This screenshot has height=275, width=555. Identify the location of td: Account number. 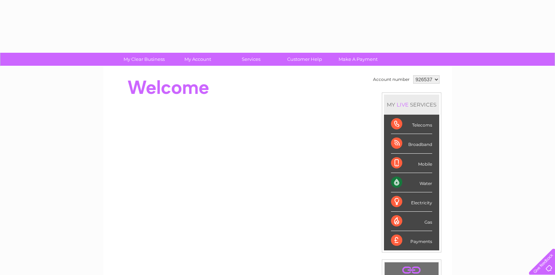
(391, 80).